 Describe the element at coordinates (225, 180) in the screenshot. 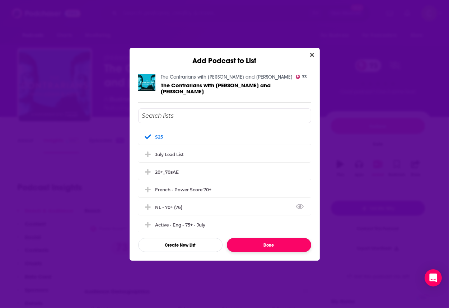

I see `div: Add Podcast To List` at that location.